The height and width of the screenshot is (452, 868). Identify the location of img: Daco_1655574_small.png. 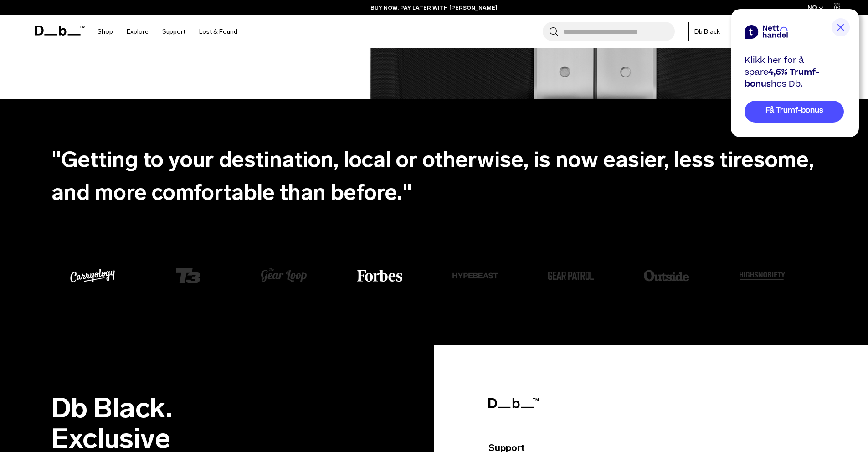
(475, 276).